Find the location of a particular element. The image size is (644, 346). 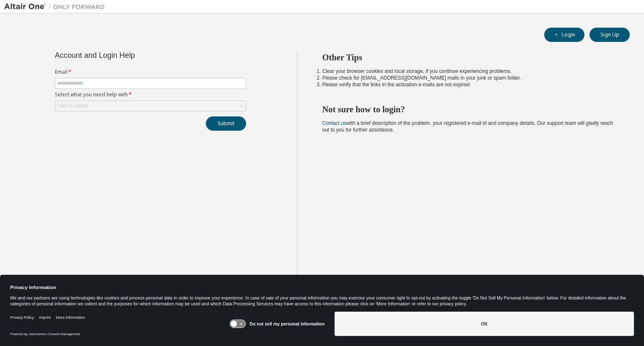

img: Altair One is located at coordinates (57, 7).